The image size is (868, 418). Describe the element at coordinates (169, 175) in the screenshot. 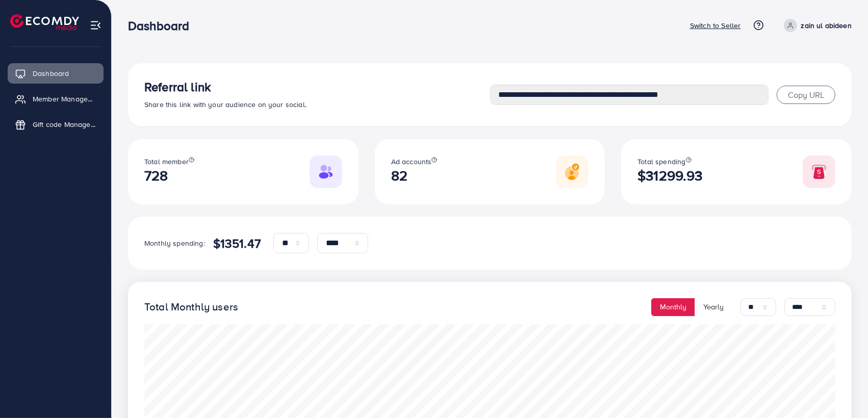

I see `h2: 728` at that location.